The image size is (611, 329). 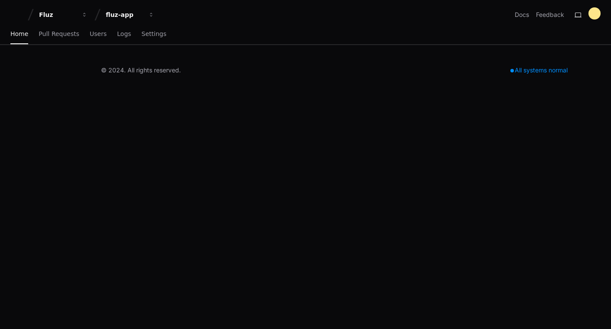 What do you see at coordinates (98, 34) in the screenshot?
I see `a: Users` at bounding box center [98, 34].